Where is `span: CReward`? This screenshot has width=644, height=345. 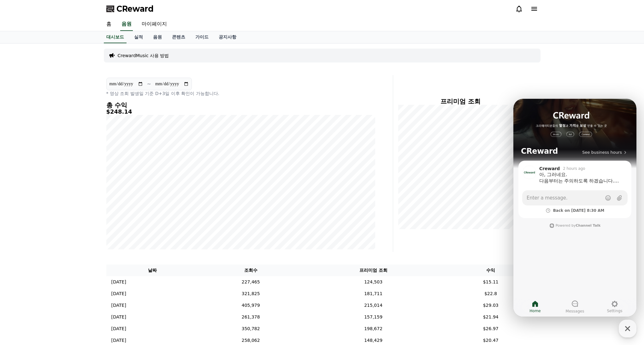
span: CReward is located at coordinates (135, 9).